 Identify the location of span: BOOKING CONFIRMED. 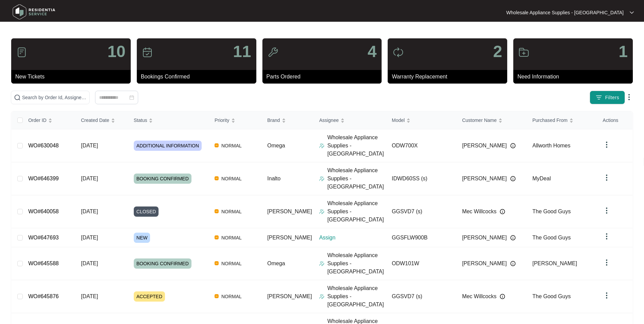
(163, 264).